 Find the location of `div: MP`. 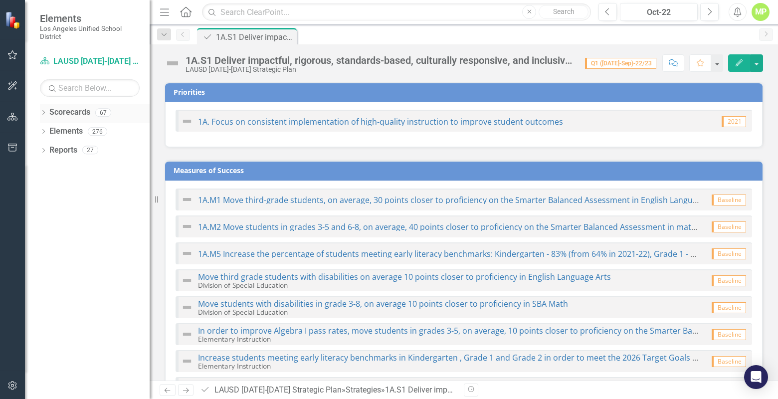

div: MP is located at coordinates (761, 12).